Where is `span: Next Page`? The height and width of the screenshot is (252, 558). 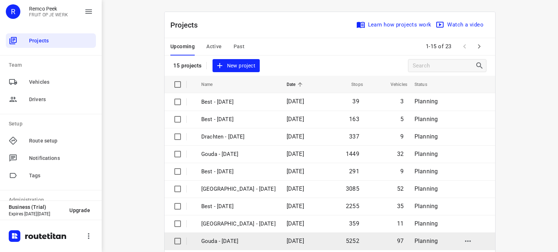
span: Next Page is located at coordinates (479, 47).